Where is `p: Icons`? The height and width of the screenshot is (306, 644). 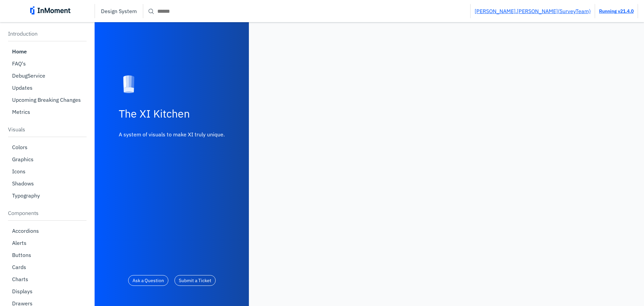
p: Icons is located at coordinates (19, 171).